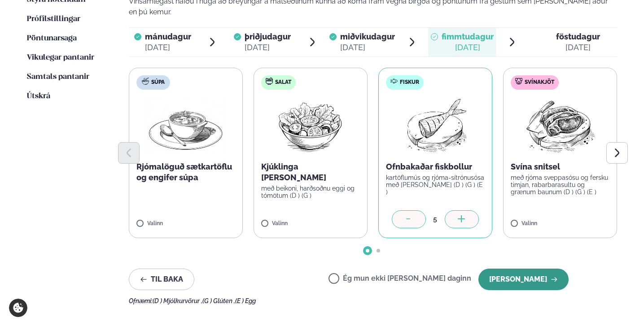  I want to click on span: Salat, so click(283, 83).